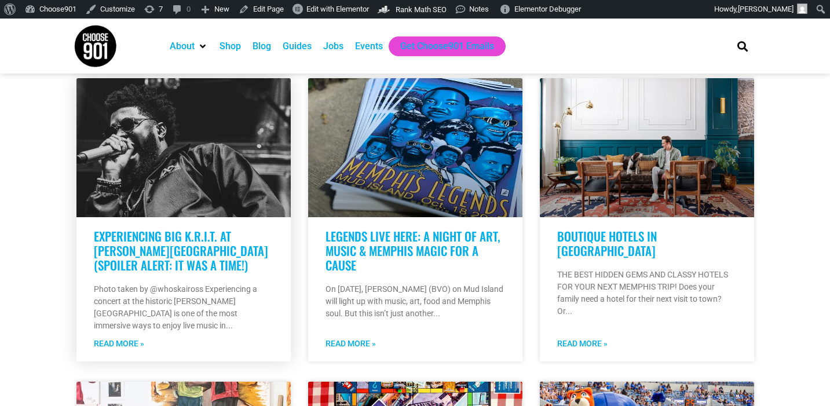  Describe the element at coordinates (182, 46) in the screenshot. I see `a: About` at that location.